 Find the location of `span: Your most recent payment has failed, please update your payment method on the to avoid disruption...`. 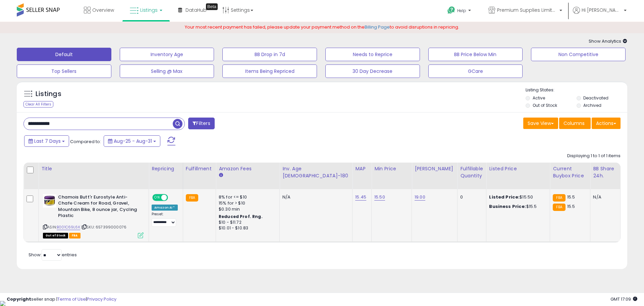

span: Your most recent payment has failed, please update your payment method on the to avoid disruption... is located at coordinates (322, 27).